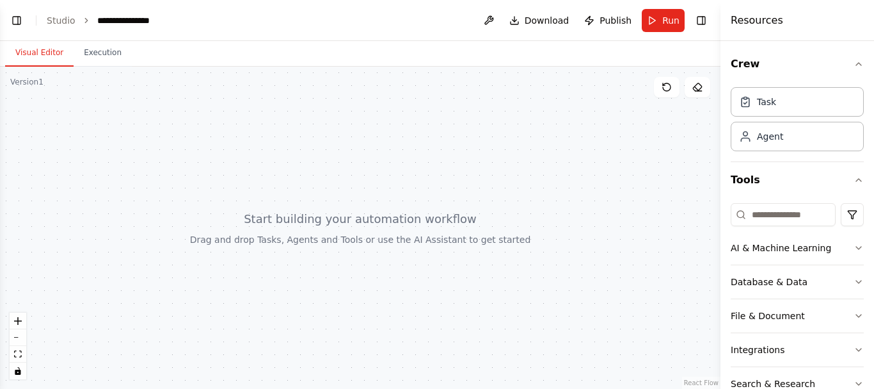 The height and width of the screenshot is (389, 874). Describe the element at coordinates (547, 20) in the screenshot. I see `span: Download` at that location.